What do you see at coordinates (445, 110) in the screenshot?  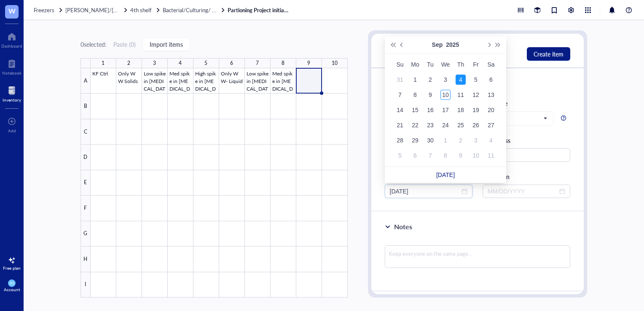 I see `td: 2025-09-17` at bounding box center [445, 110].